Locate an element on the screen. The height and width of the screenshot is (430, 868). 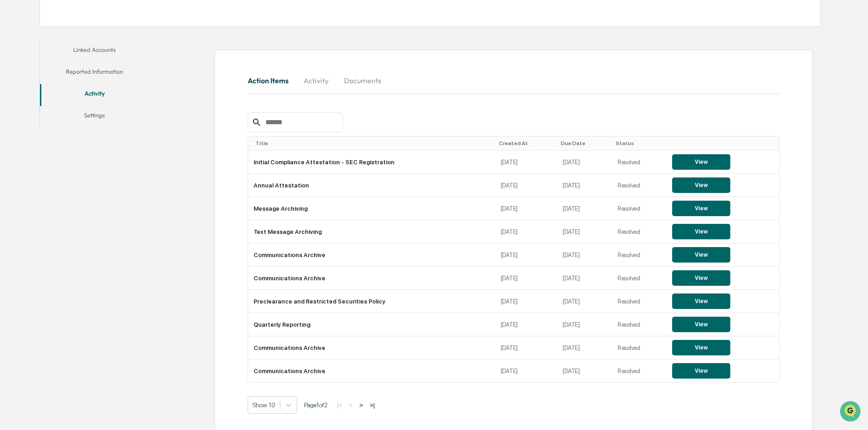
span: Pylon is located at coordinates (100, 157).